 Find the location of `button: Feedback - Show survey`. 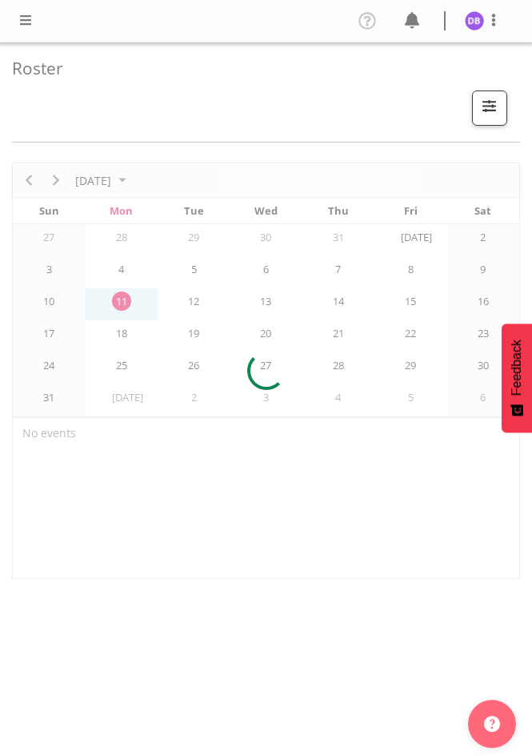

button: Feedback - Show survey is located at coordinates (517, 378).